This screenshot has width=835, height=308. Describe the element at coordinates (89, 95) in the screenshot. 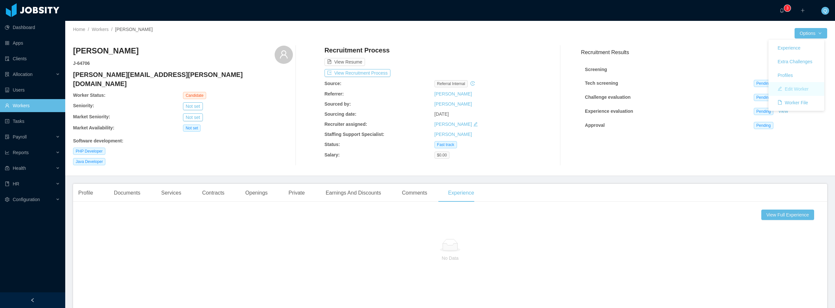

I see `b: Worker Status:` at that location.